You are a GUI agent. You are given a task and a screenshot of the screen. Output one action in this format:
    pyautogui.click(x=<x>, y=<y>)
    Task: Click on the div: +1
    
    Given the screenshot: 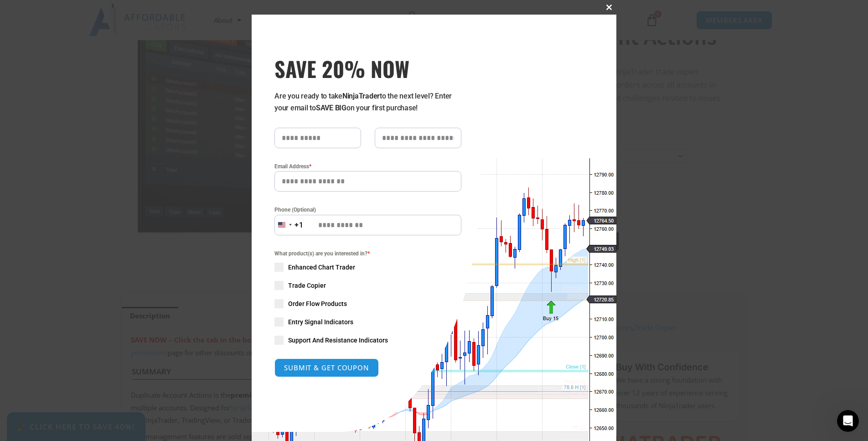 What is the action you would take?
    pyautogui.click(x=299, y=225)
    